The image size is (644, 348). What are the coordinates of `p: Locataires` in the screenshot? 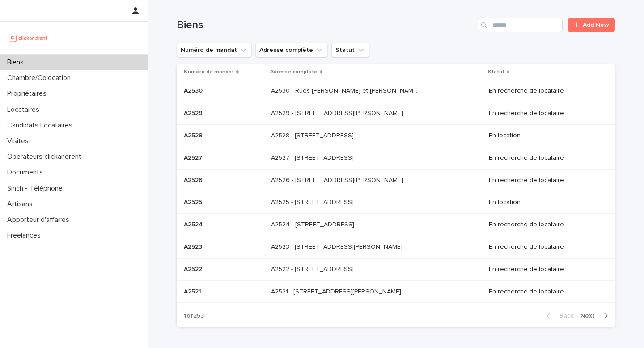 It's located at (25, 109).